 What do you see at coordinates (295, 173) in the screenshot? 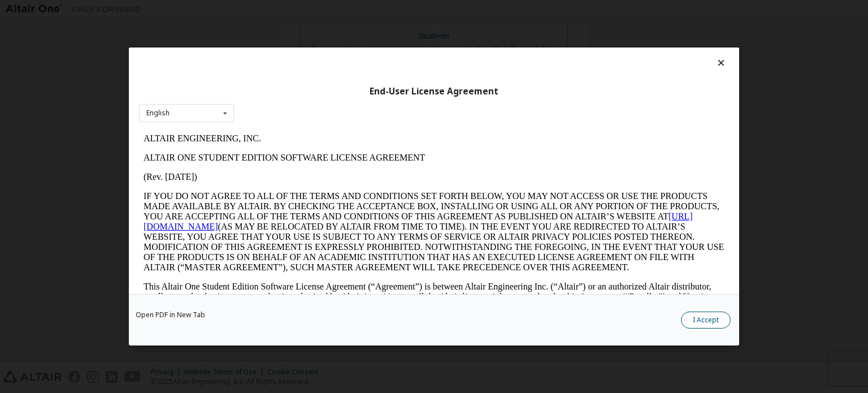
I see `p: This Altair One Student Edition Software License Agreement (“Agreement”) is between Altair Engine...` at bounding box center [295, 173].